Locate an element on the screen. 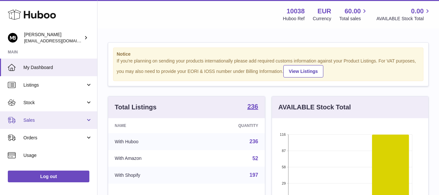  td: With Huboo is located at coordinates (151, 141).